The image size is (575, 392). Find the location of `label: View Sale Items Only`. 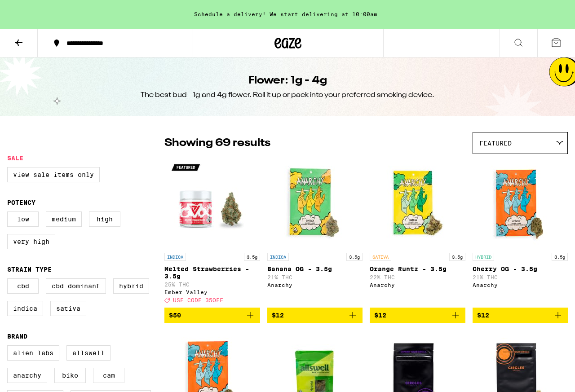

label: View Sale Items Only is located at coordinates (53, 175).